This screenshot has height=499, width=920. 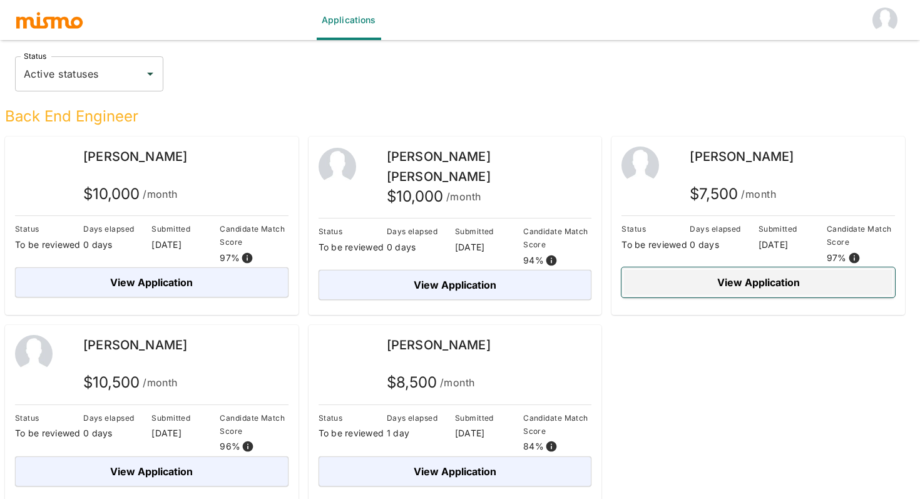 I want to click on label: Status, so click(x=35, y=56).